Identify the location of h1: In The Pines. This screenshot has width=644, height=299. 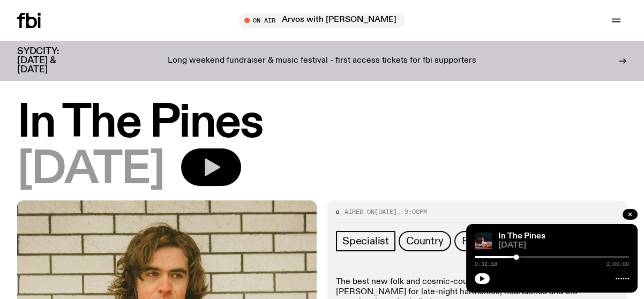
(322, 123).